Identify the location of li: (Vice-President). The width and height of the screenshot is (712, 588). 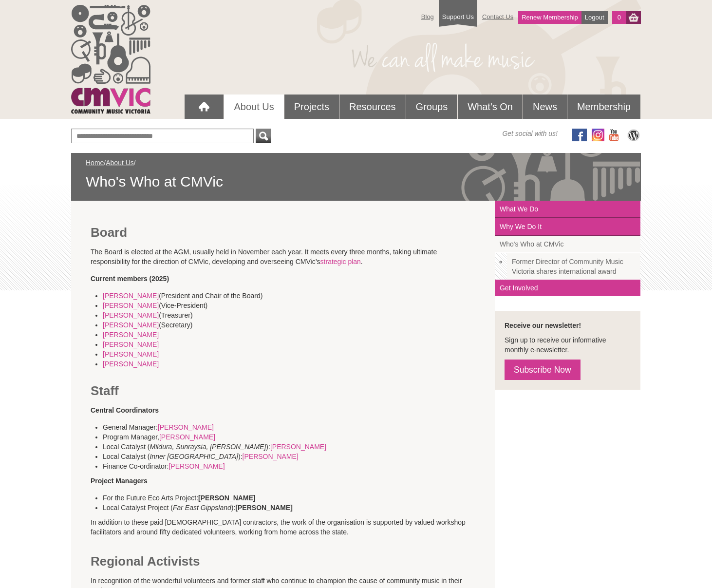
(295, 305).